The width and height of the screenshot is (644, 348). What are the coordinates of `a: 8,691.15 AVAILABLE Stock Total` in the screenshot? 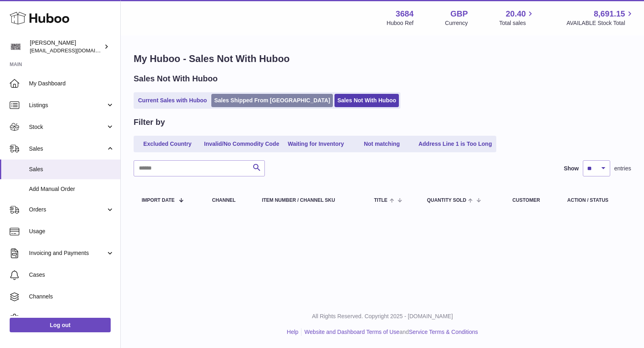 It's located at (601, 18).